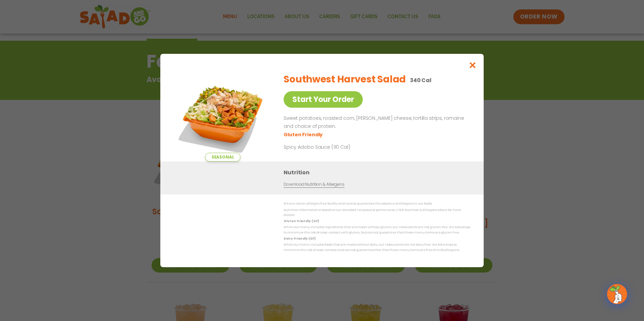  I want to click on img: Featured product photo for Southwest Harvest Salad, so click(223, 115).